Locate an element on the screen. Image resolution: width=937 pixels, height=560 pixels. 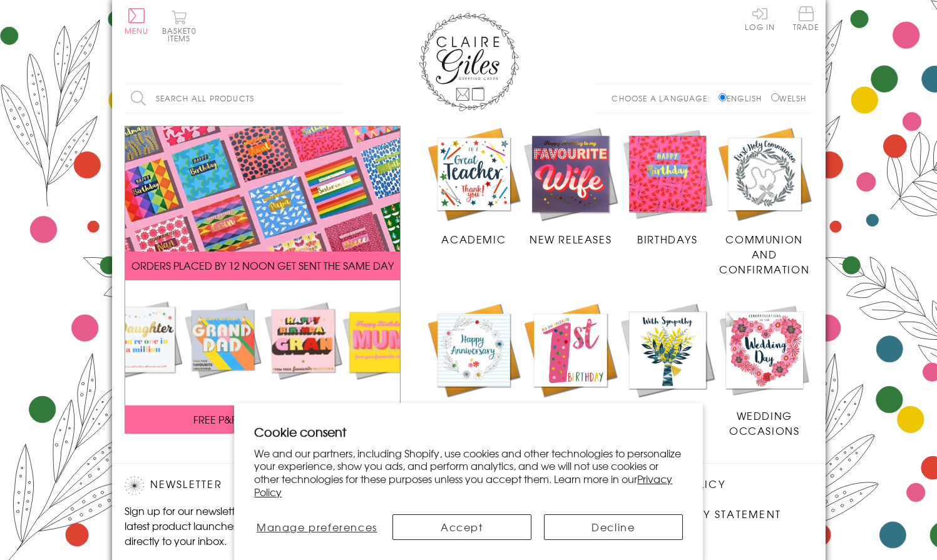
input: English is located at coordinates (722, 97).